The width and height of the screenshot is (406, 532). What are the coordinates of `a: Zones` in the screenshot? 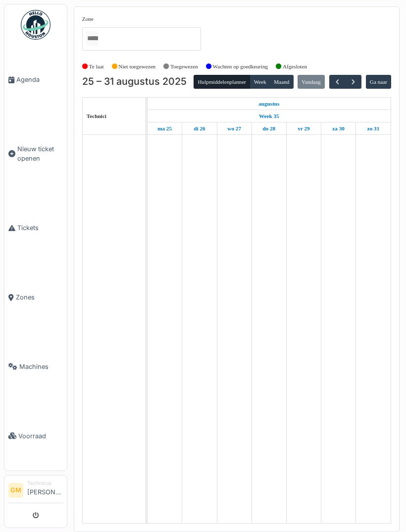 It's located at (36, 298).